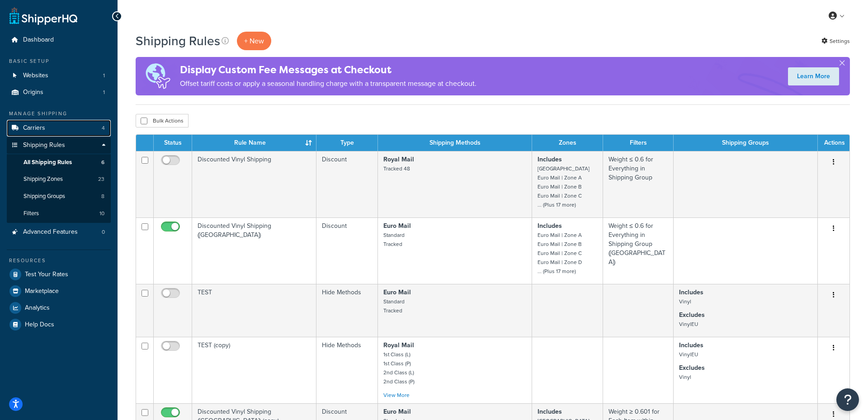 This screenshot has height=420, width=868. I want to click on a: Marketplace, so click(59, 291).